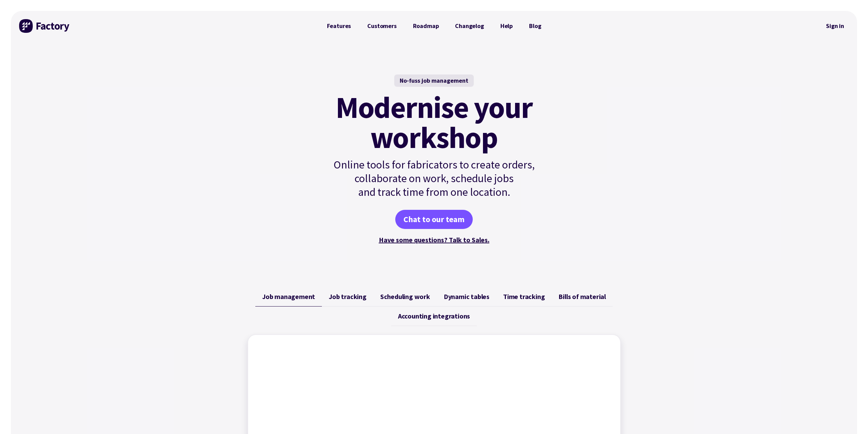 The width and height of the screenshot is (868, 434). Describe the element at coordinates (426, 26) in the screenshot. I see `a: Roadmap` at that location.